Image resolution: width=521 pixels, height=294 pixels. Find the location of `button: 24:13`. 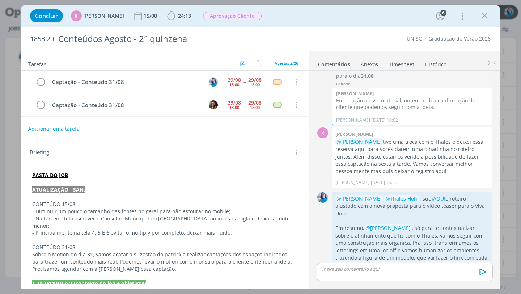

button: 24:13 is located at coordinates (179, 16).